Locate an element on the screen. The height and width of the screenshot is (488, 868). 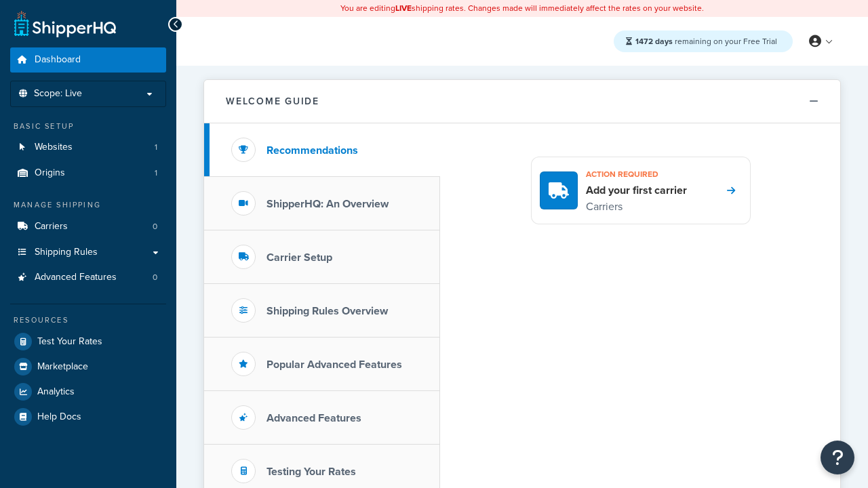
span: Test Your Rates is located at coordinates (70, 342).